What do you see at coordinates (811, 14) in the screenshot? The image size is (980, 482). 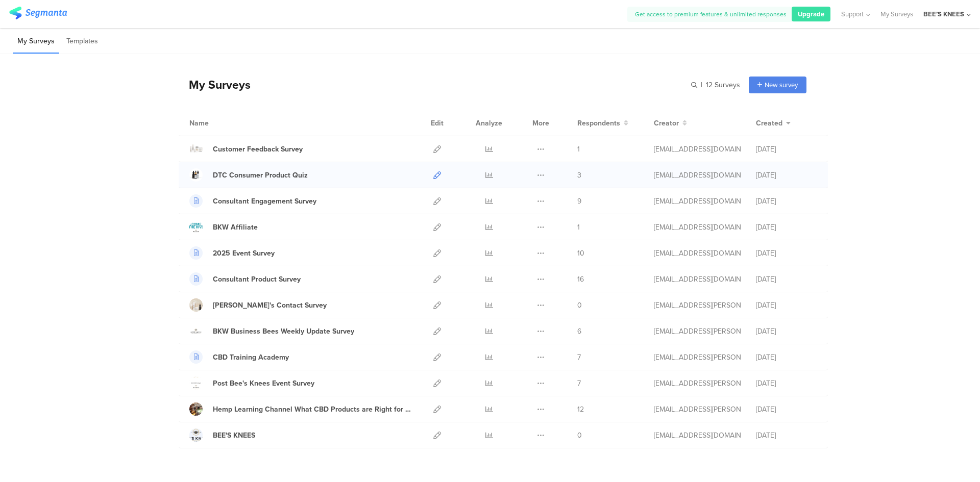 I see `span: Upgrade` at bounding box center [811, 14].